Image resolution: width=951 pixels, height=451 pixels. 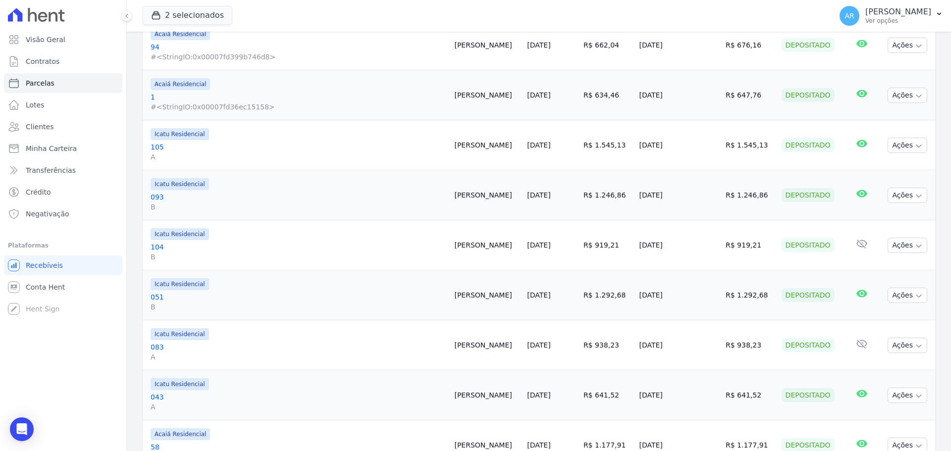 What do you see at coordinates (298, 152) in the screenshot?
I see `a: 105A` at bounding box center [298, 152].